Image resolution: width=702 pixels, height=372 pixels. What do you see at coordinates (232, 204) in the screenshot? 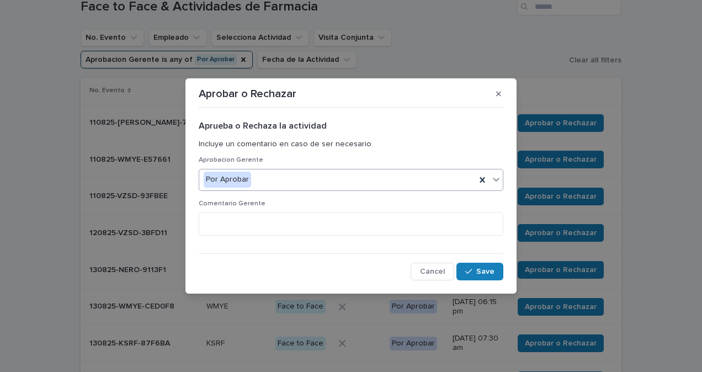
I see `span: Comentario Gerente` at bounding box center [232, 204].